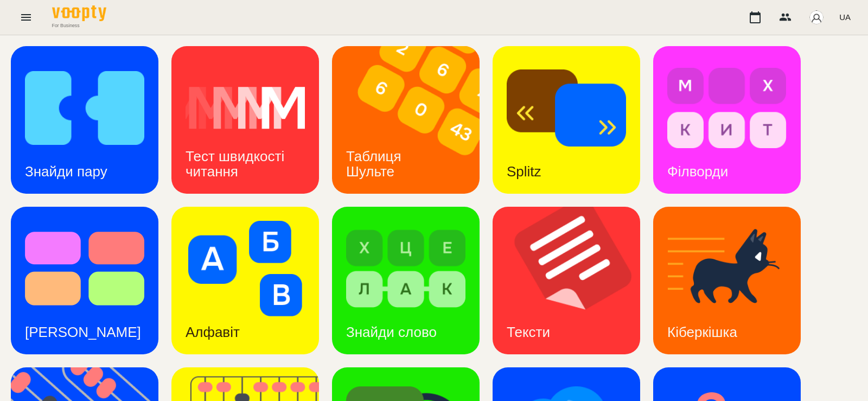  I want to click on span: For Business, so click(79, 26).